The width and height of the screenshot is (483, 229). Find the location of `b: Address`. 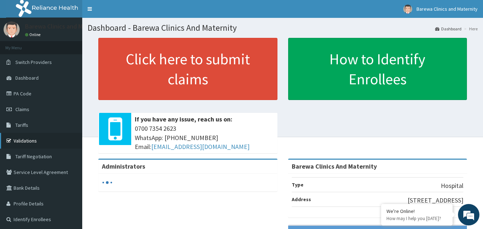

b: Address is located at coordinates (302, 200).